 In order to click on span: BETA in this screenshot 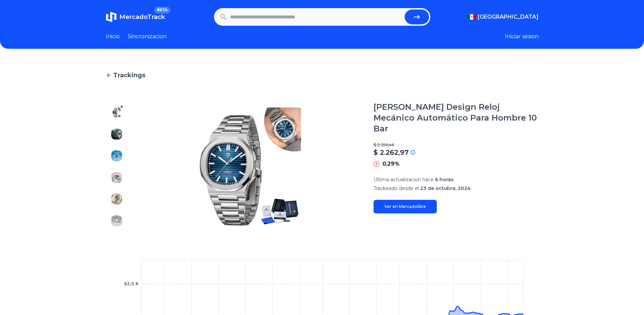, I will do `click(162, 10)`.